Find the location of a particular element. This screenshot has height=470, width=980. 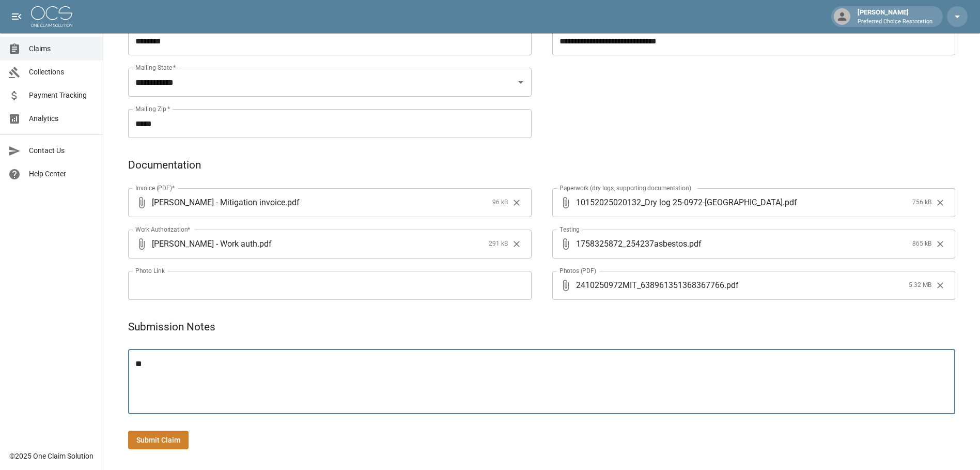

p: Preferred Choice Restoration is located at coordinates (895, 22).